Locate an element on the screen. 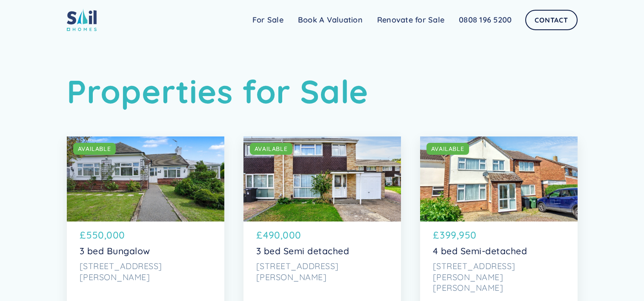 The height and width of the screenshot is (301, 644). a: Book A Valuation is located at coordinates (330, 20).